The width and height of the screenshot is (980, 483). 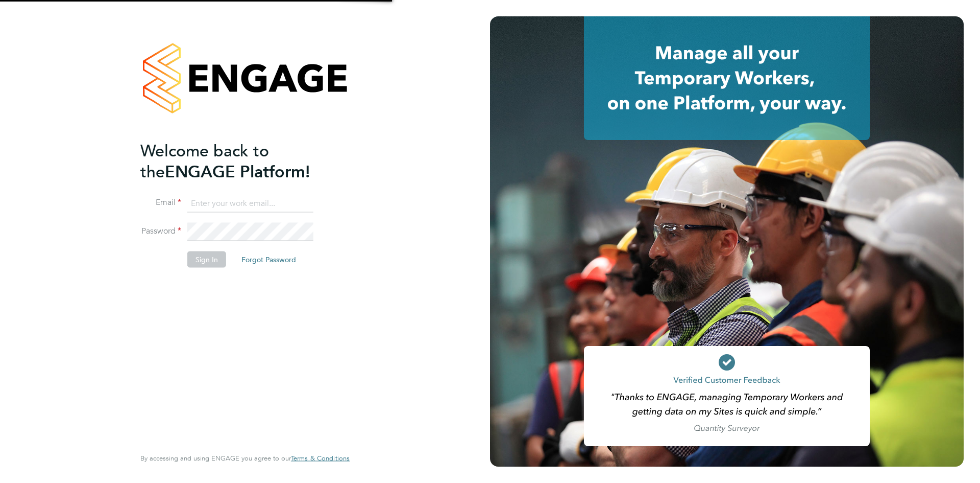 What do you see at coordinates (205, 161) in the screenshot?
I see `span: Welcome back to the` at bounding box center [205, 161].